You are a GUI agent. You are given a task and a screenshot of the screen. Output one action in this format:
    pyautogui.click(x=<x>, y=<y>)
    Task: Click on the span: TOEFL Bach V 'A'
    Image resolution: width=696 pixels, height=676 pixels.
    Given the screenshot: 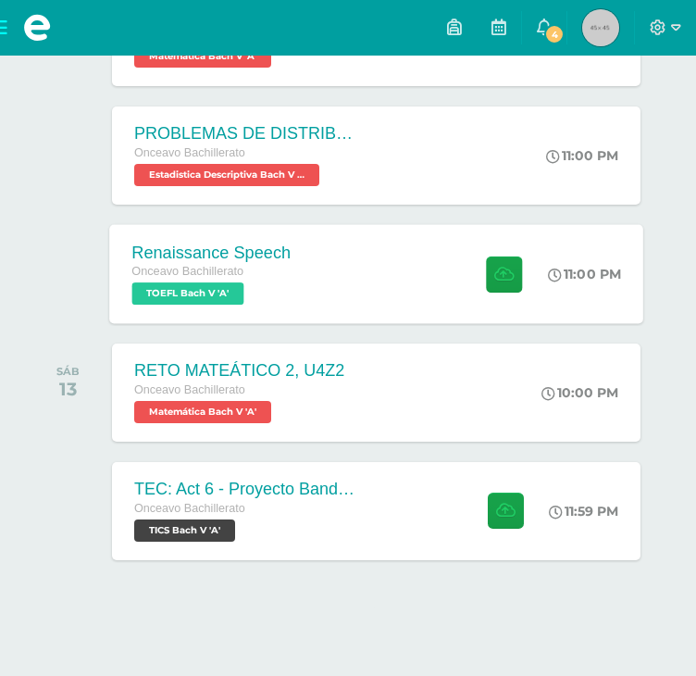 What is the action you would take?
    pyautogui.click(x=187, y=293)
    